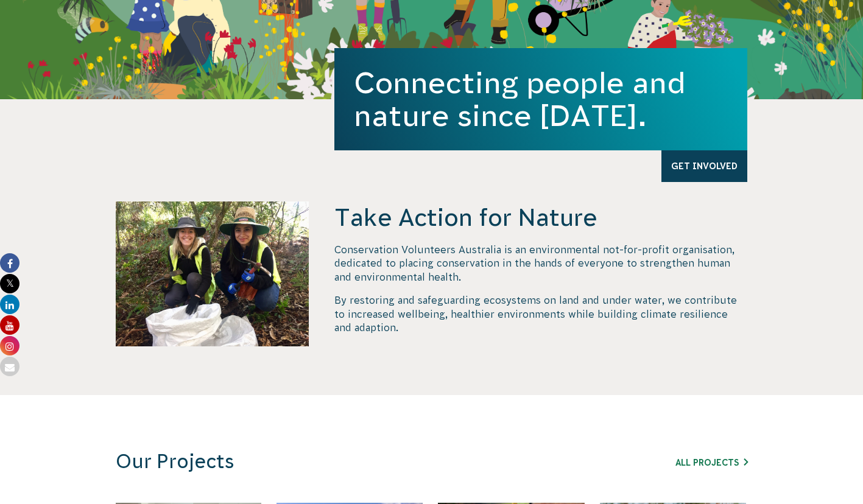 This screenshot has width=863, height=504. What do you see at coordinates (704, 167) in the screenshot?
I see `a: Get Involved` at bounding box center [704, 167].